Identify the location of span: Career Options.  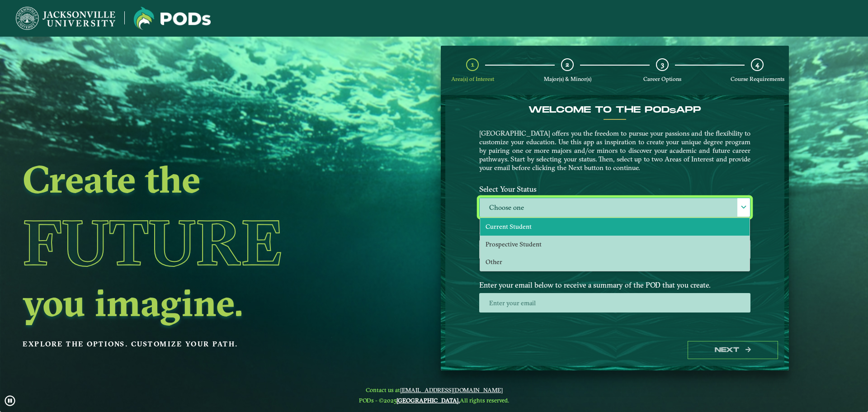
(663, 79).